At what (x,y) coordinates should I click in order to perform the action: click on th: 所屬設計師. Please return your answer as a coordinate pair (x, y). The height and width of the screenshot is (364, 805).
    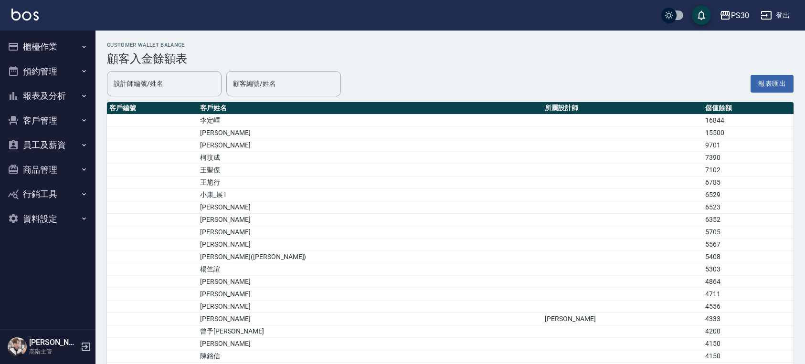
    Looking at the image, I should click on (622, 108).